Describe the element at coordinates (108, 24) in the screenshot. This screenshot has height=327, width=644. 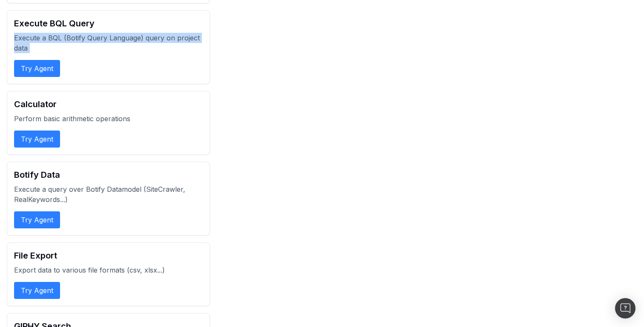
I see `h2: Execute BQL Query` at that location.